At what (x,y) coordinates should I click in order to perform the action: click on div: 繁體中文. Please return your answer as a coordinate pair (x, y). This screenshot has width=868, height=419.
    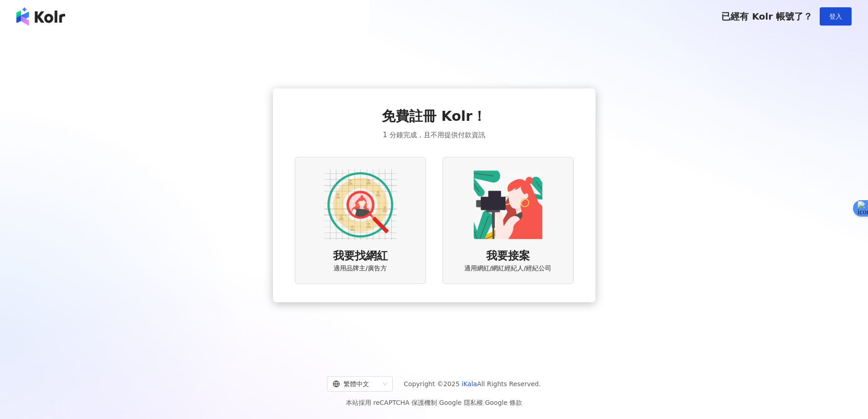
    Looking at the image, I should click on (356, 383).